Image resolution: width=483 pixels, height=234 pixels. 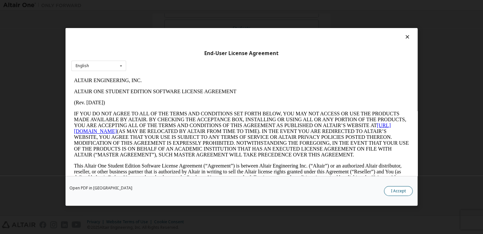 What do you see at coordinates (170, 100) in the screenshot?
I see `p: This Altair One Student Edition Software License Agreement (“Agreement”) is between Altair Engine...` at bounding box center [170, 100].